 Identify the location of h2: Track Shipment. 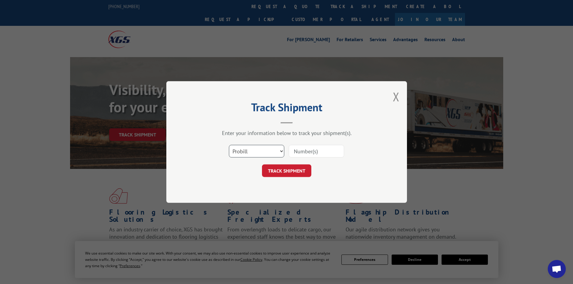
(286, 109).